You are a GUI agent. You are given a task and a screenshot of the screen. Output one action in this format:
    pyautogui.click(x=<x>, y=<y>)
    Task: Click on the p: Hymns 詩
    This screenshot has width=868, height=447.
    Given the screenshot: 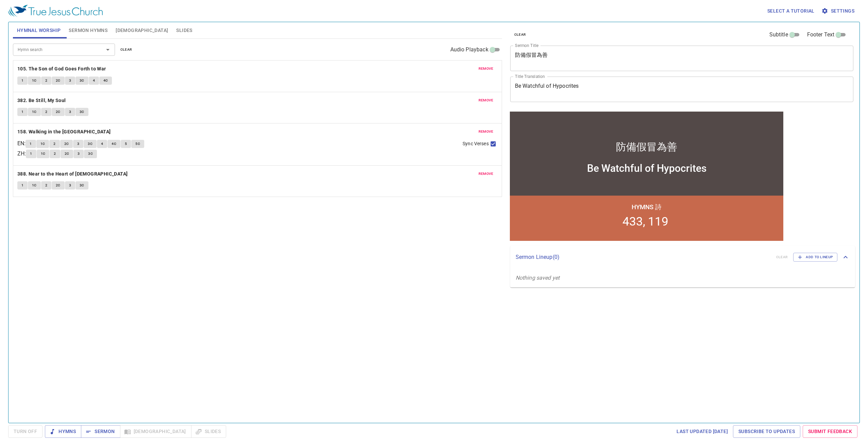 What is the action you would take?
    pyautogui.click(x=139, y=98)
    